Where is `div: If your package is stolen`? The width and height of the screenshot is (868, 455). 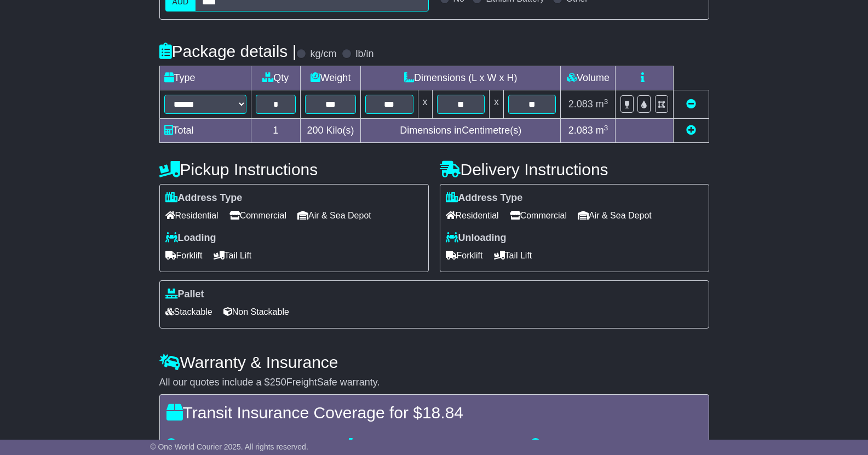 div: If your package is stolen is located at coordinates (616, 444).